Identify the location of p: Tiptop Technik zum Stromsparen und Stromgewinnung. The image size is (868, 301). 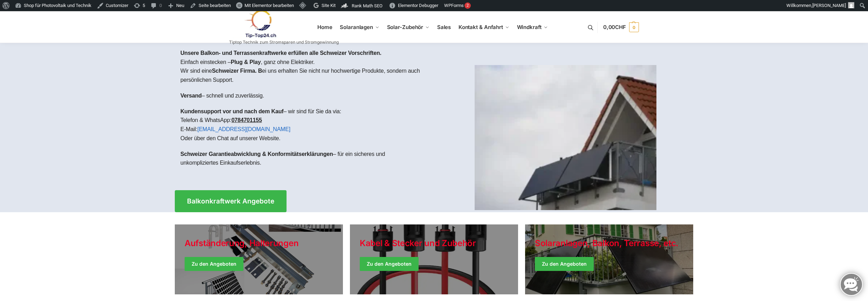
(284, 42).